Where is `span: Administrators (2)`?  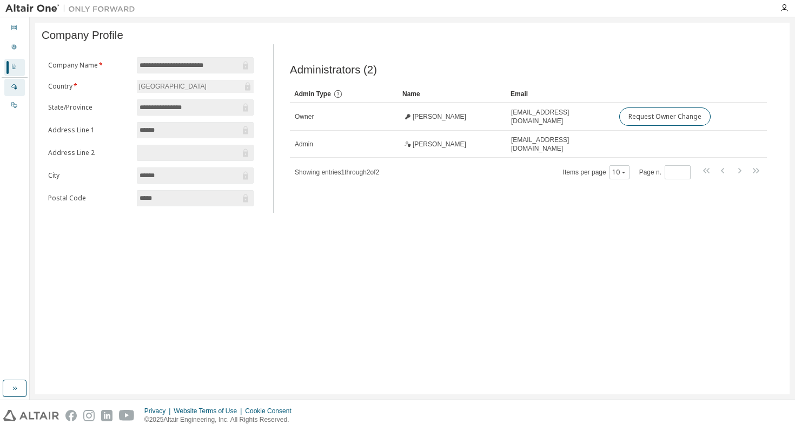
span: Administrators (2) is located at coordinates (333, 70).